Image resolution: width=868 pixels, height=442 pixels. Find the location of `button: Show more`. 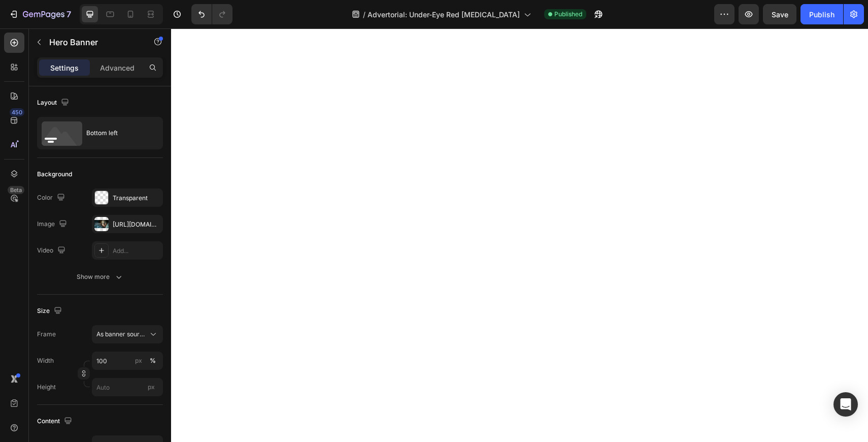

button: Show more is located at coordinates (100, 277).